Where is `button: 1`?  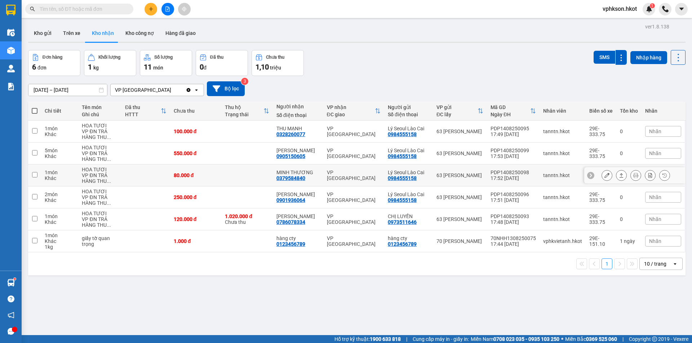 button: 1 is located at coordinates (607, 264).